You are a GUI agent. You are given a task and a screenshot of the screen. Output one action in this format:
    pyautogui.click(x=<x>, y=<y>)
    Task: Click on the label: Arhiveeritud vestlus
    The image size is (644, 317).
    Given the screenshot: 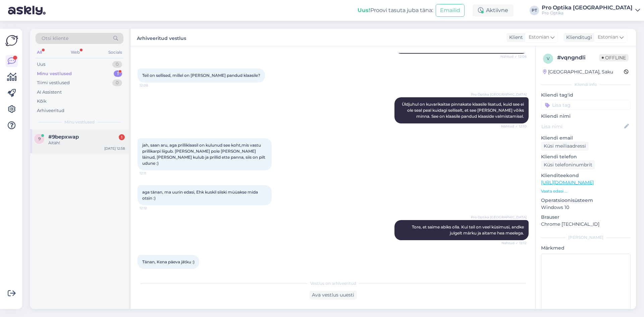 What is the action you would take?
    pyautogui.click(x=161, y=37)
    